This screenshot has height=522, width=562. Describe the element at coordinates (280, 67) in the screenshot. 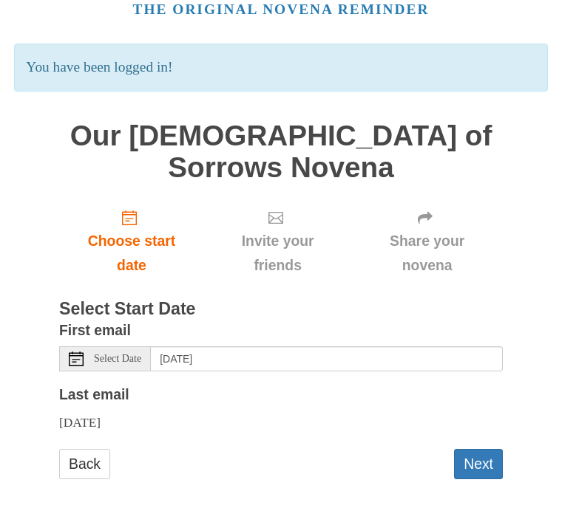

I see `p: You have been logged in!` at that location.